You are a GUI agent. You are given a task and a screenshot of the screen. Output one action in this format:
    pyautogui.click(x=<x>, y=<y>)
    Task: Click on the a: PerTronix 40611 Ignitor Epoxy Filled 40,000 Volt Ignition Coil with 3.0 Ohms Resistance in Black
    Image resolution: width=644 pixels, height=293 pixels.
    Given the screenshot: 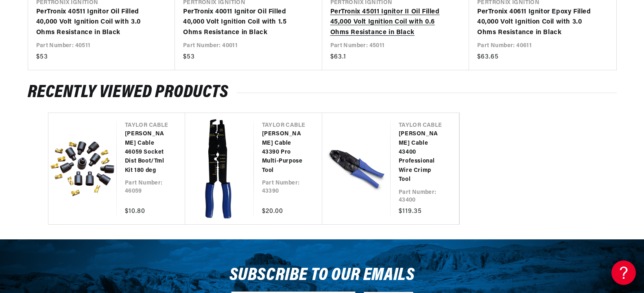 What is the action you would take?
    pyautogui.click(x=538, y=23)
    